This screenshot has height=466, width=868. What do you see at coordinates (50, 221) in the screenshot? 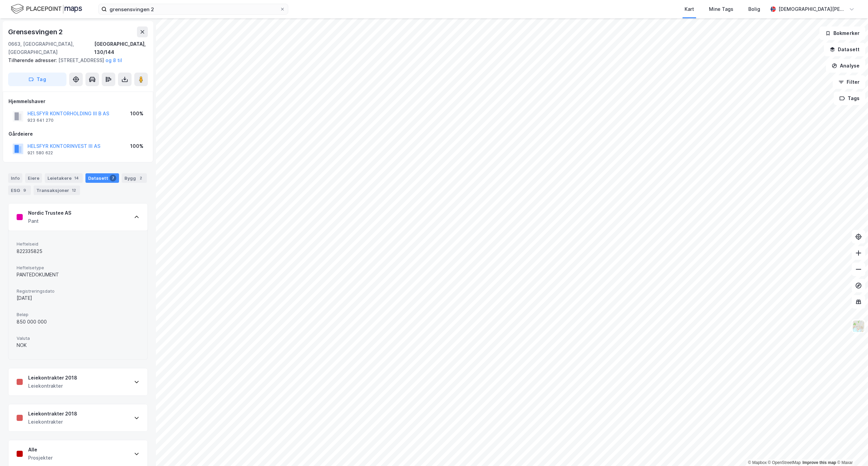
I see `div: Pant` at bounding box center [50, 221].